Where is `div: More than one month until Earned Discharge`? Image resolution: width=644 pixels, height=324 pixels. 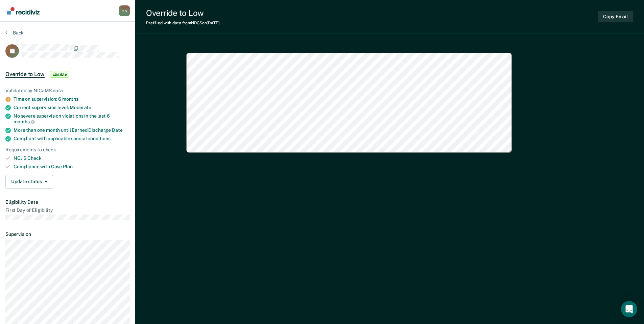 div: More than one month until Earned Discharge is located at coordinates (72, 130).